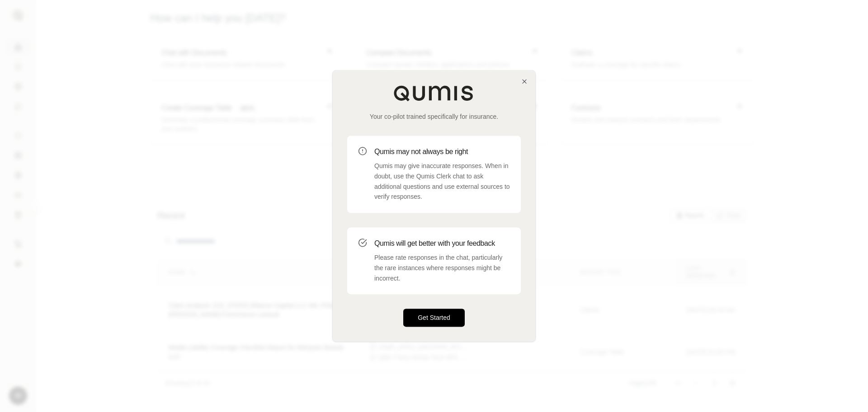 This screenshot has width=868, height=412. Describe the element at coordinates (442, 181) in the screenshot. I see `p: Qumis may give inaccurate responses. When in doubt, use the Qumis Clerk chat to ask additional qu...` at that location.